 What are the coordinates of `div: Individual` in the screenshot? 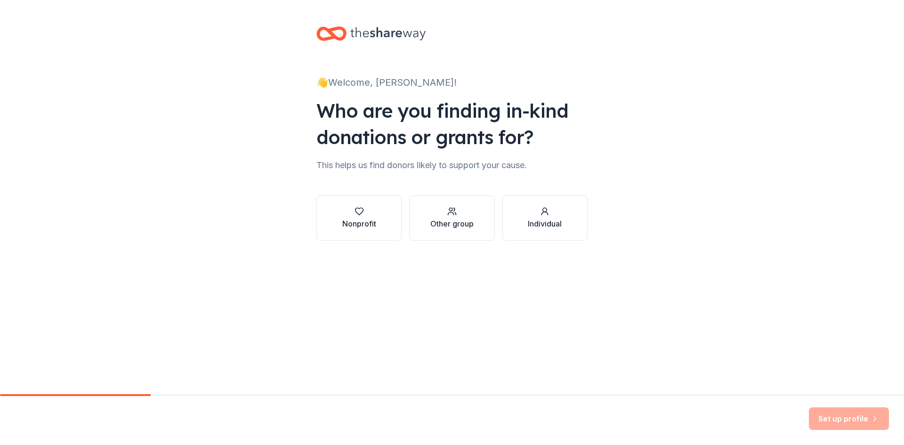 It's located at (545, 224).